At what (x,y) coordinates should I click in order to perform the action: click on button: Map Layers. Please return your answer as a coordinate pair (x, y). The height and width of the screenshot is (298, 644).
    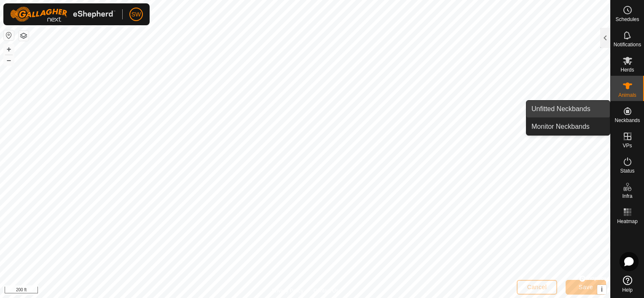
    Looking at the image, I should click on (24, 36).